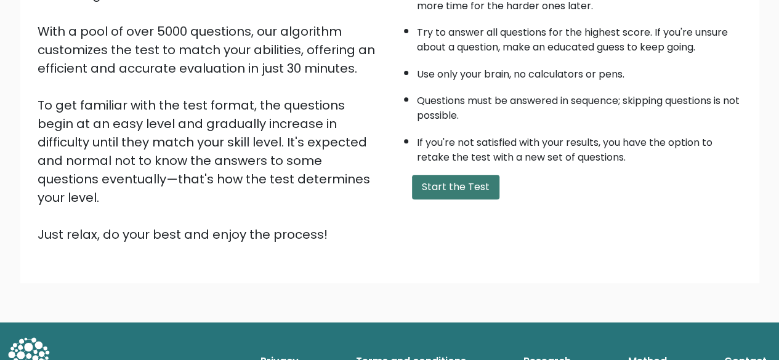 Image resolution: width=779 pixels, height=360 pixels. I want to click on li: Questions must be answered in sequence; skipping questions is not possible., so click(580, 105).